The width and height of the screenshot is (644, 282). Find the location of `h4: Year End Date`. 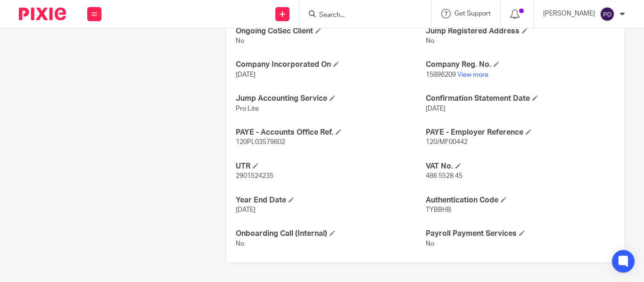

h4: Year End Date is located at coordinates (330, 200).